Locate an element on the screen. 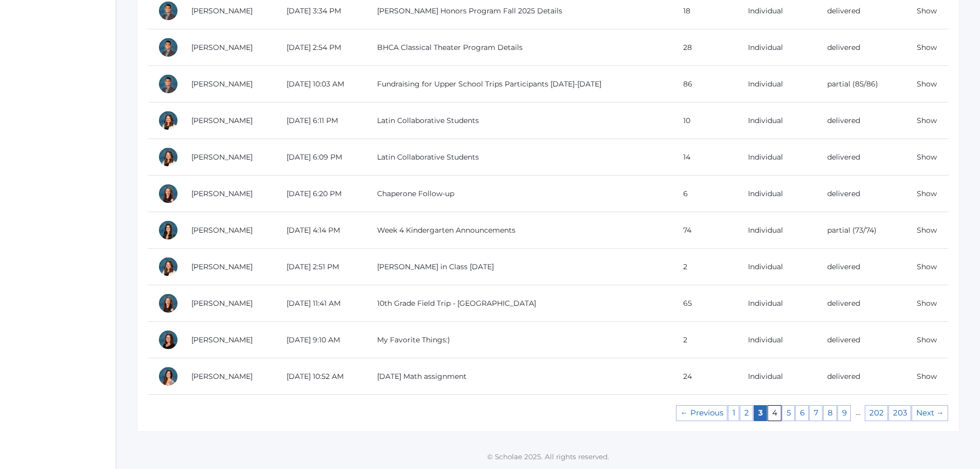  td: Chaperone Follow-up is located at coordinates (519, 194).